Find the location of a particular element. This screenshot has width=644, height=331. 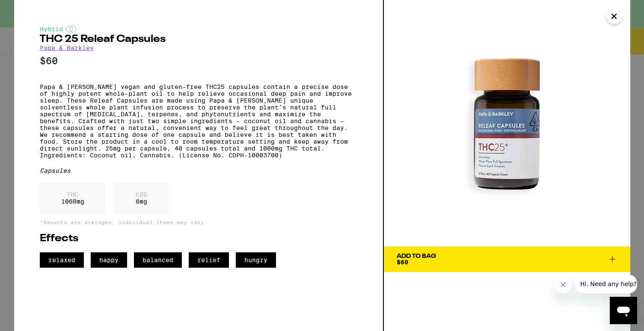

h2: Effects is located at coordinates (199, 239).